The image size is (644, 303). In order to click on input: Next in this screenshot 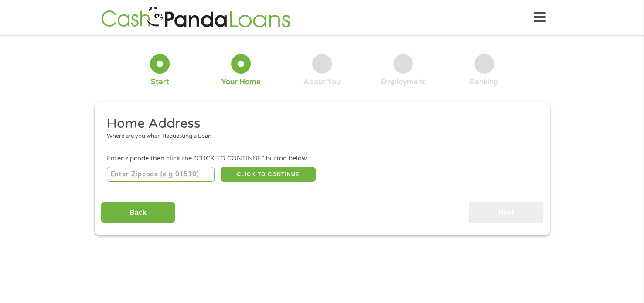, I will do `click(506, 212)`.